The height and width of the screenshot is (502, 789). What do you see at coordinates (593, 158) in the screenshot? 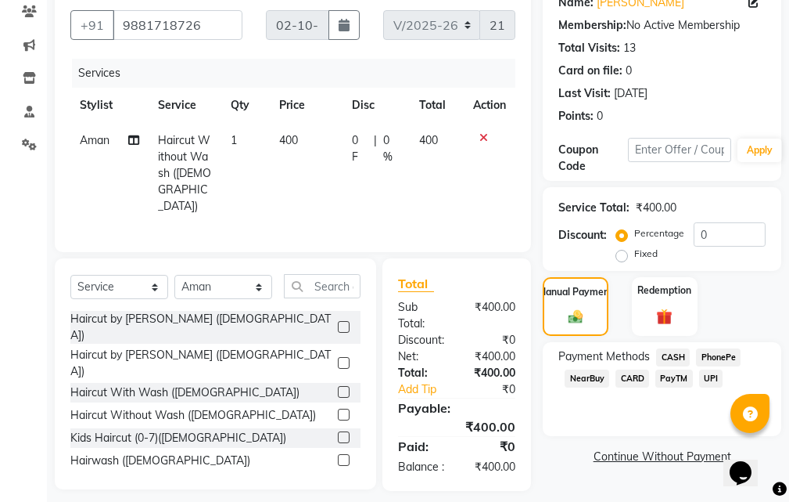
I see `div: Coupon Code` at bounding box center [593, 158].